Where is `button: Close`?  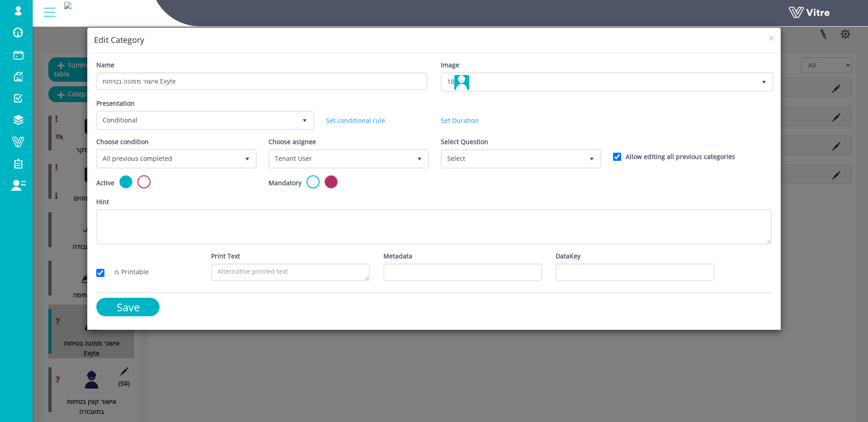 button: Close is located at coordinates (771, 38).